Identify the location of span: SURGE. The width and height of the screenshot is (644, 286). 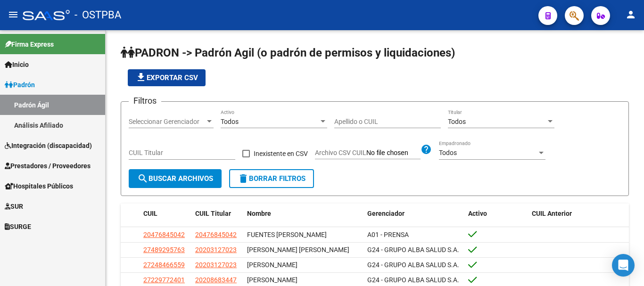
(18, 227).